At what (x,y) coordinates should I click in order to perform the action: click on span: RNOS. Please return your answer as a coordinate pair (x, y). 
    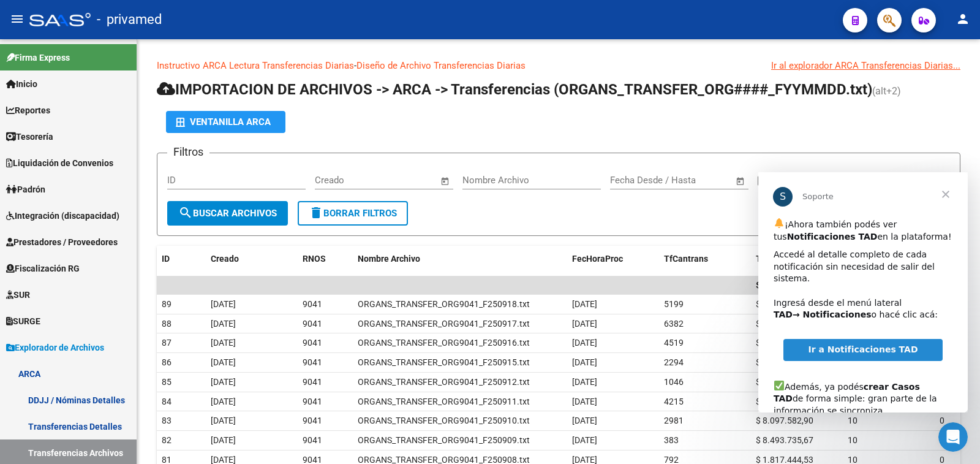
    Looking at the image, I should click on (314, 259).